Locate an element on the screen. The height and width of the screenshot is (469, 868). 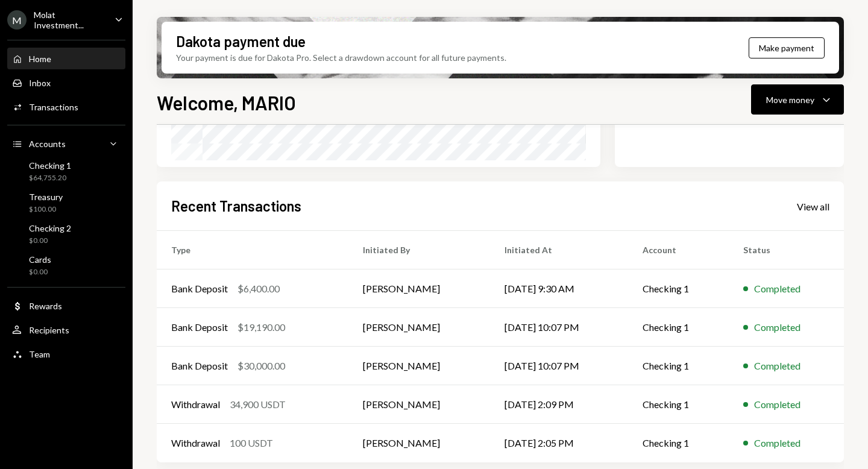
th: Initiated At is located at coordinates (560, 250).